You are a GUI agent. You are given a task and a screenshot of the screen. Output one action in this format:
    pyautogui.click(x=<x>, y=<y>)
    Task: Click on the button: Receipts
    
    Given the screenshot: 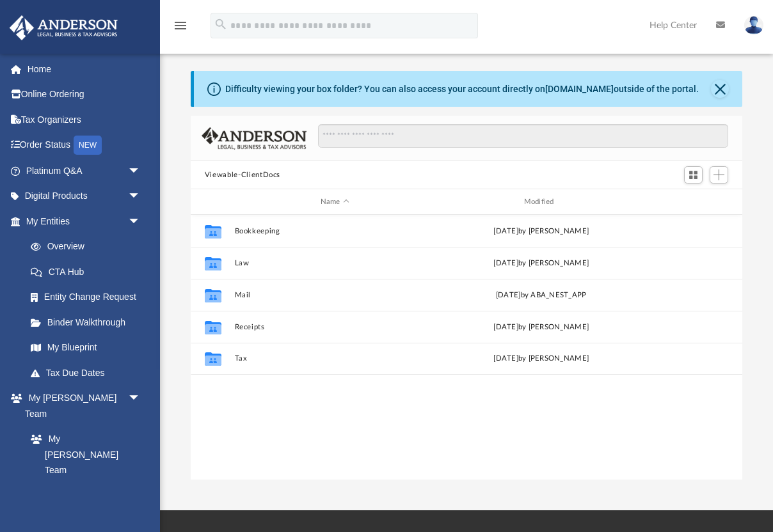 What is the action you would take?
    pyautogui.click(x=335, y=327)
    